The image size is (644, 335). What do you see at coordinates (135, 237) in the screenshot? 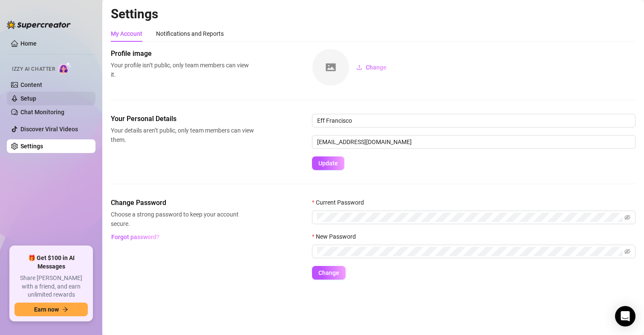
I see `span: Forgot password?` at bounding box center [135, 237].